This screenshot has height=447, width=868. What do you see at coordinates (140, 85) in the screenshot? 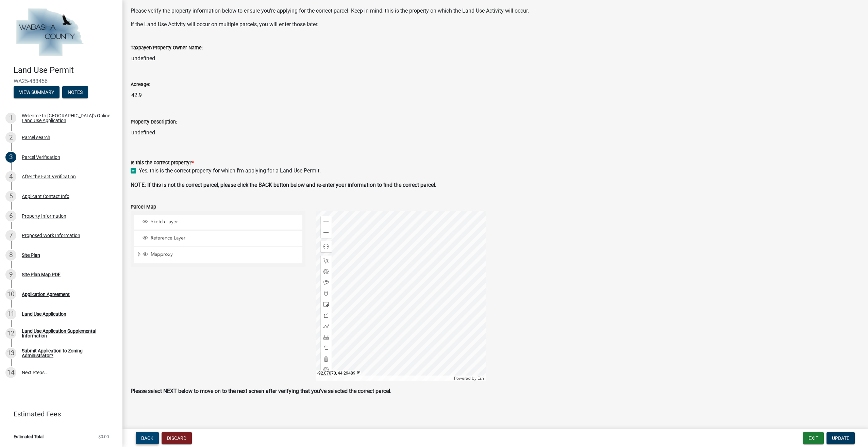
I see `label: Acreage:` at bounding box center [140, 85].